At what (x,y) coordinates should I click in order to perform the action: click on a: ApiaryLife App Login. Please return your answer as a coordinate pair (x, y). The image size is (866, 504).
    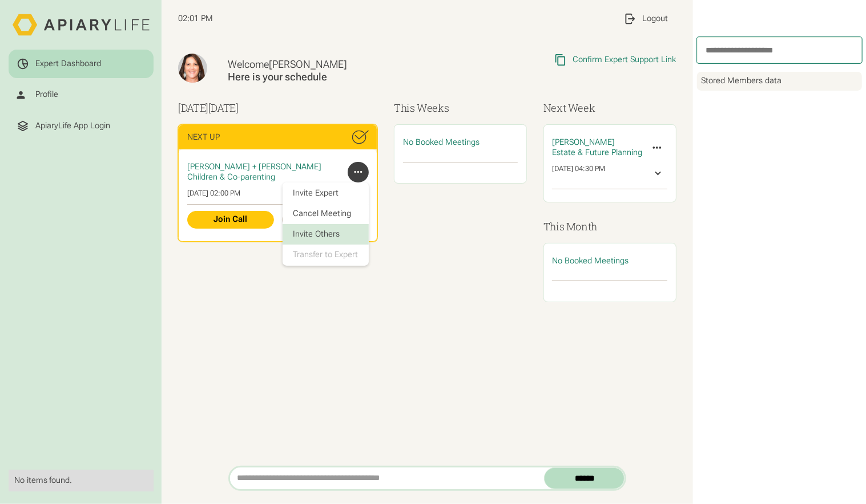
    Looking at the image, I should click on (81, 126).